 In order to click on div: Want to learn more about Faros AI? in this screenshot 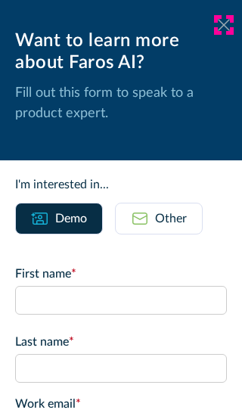, I will do `click(121, 52)`.